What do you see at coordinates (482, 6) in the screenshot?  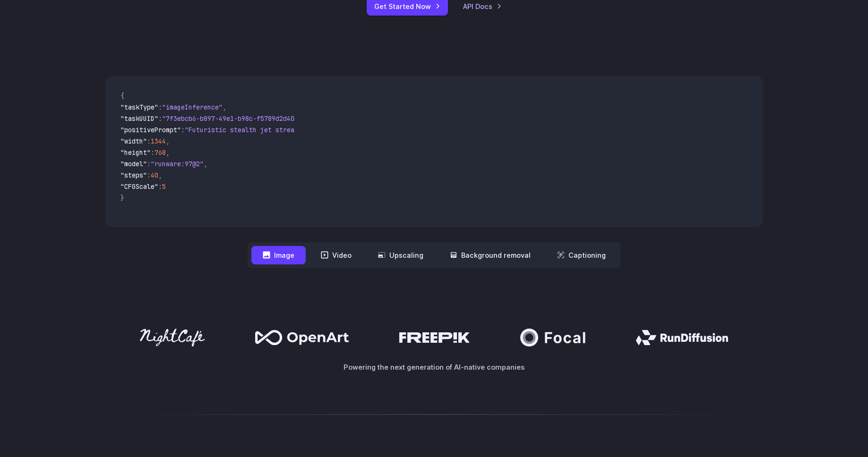 I see `a: API Docs` at bounding box center [482, 6].